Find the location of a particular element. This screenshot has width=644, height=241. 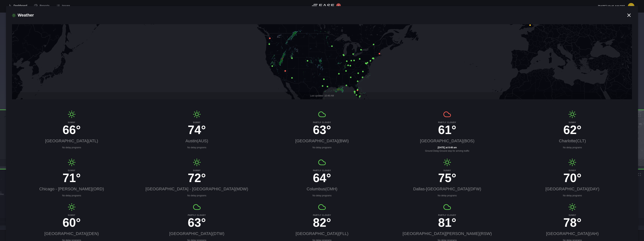

h3: 71° is located at coordinates (71, 178).